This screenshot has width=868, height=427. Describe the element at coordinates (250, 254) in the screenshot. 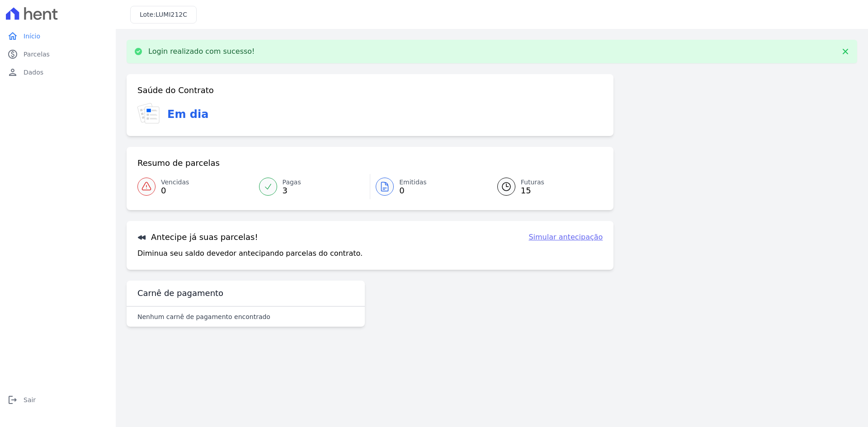

I see `p: Diminua seu saldo devedor antecipando parcelas do contrato.` at that location.